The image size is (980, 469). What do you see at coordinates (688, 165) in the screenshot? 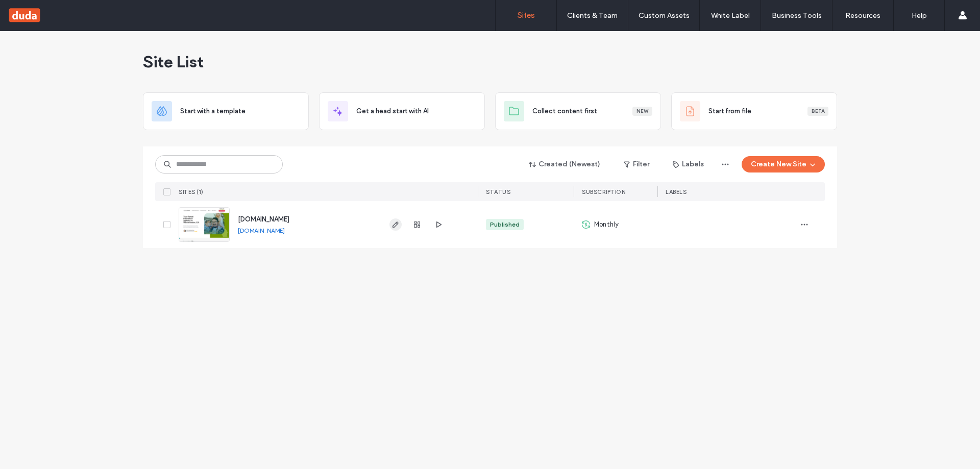
I see `button: Labels` at bounding box center [688, 165].